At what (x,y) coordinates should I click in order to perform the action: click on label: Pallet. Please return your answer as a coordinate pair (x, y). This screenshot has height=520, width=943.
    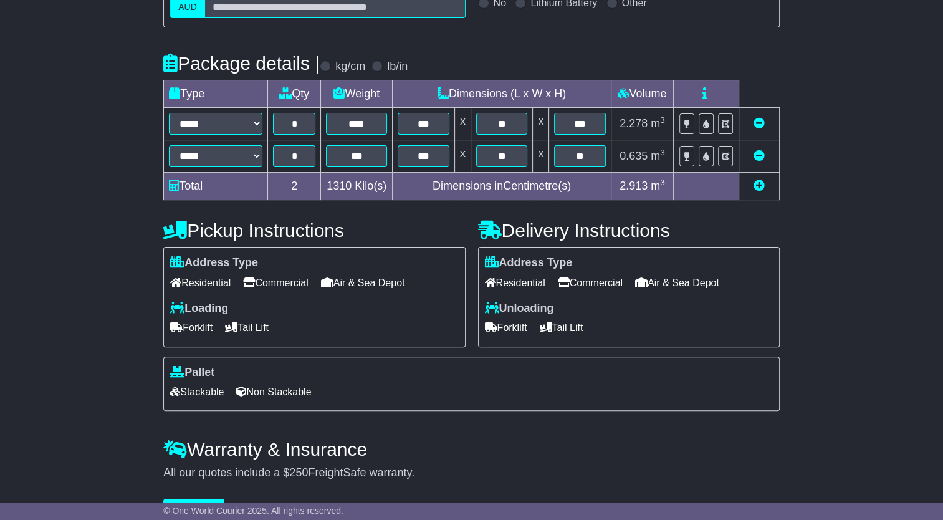
    Looking at the image, I should click on (192, 373).